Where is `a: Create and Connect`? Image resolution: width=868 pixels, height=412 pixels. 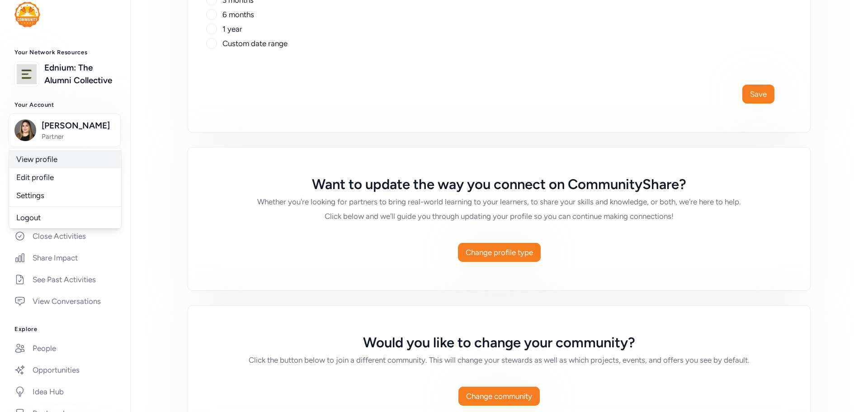
a: Create and Connect is located at coordinates (65, 215).